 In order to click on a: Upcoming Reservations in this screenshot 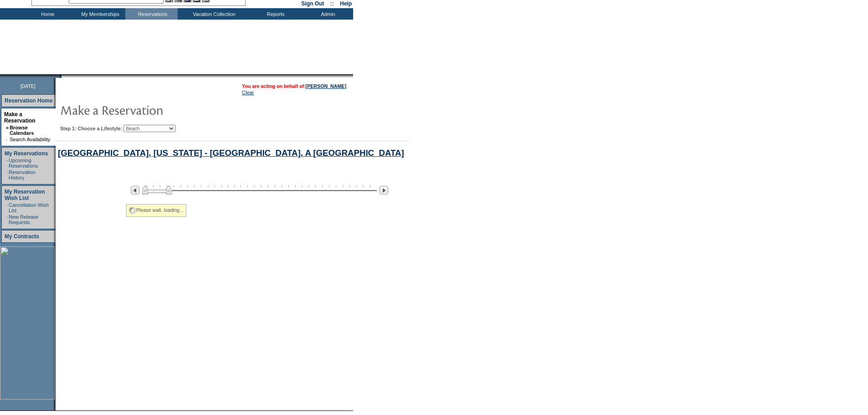, I will do `click(23, 163)`.